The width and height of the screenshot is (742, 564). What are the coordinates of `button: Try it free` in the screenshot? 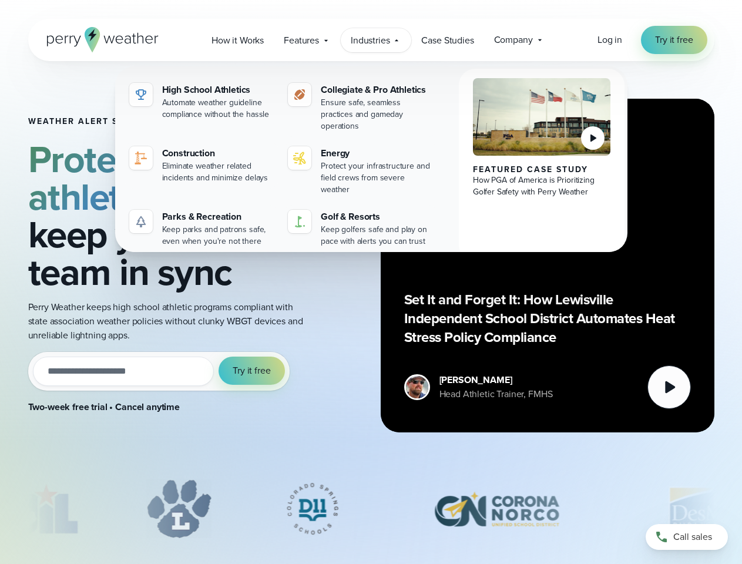 It's located at (252, 371).